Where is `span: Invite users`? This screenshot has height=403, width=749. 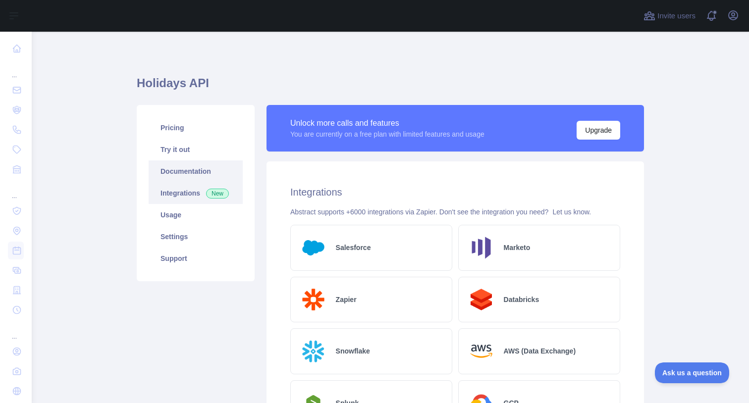
span: Invite users is located at coordinates (676, 16).